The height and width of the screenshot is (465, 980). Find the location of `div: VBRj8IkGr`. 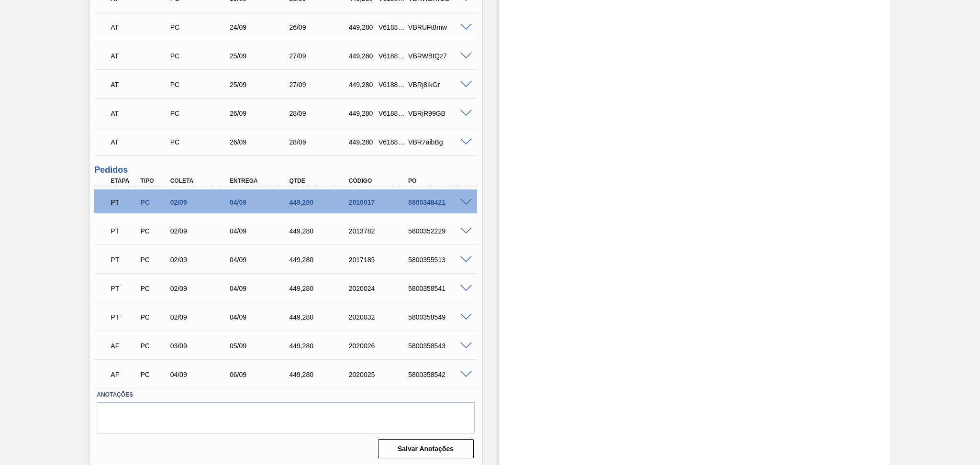

div: VBRj8IkGr is located at coordinates (439, 85).